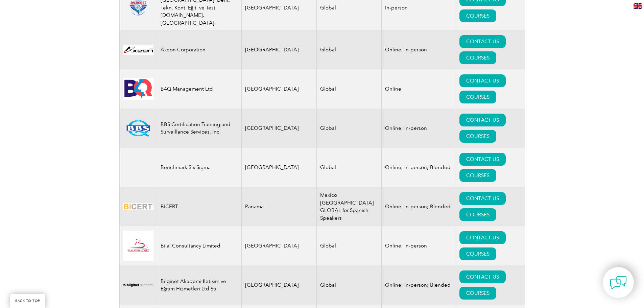 The width and height of the screenshot is (644, 308). What do you see at coordinates (199, 245) in the screenshot?
I see `td: Bilal Consultancy Limited` at bounding box center [199, 245].